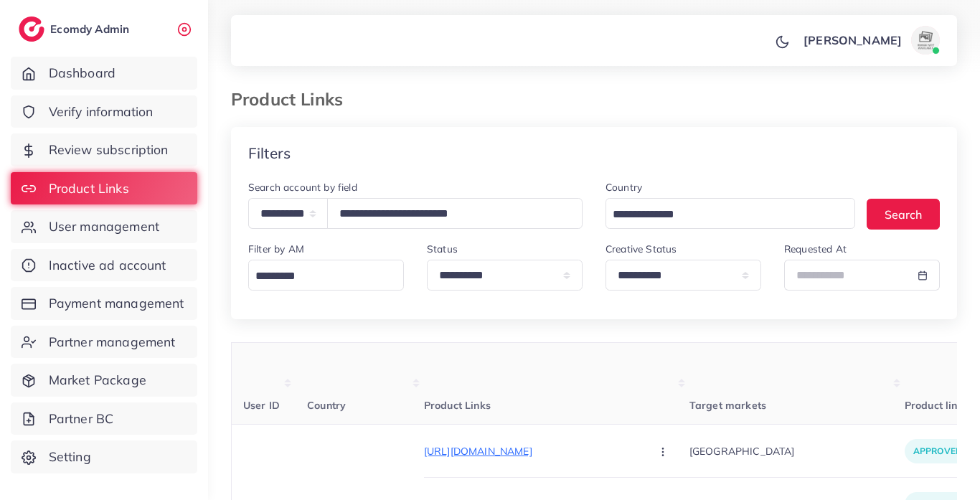  Describe the element at coordinates (104, 265) in the screenshot. I see `a: Inactive ad account` at that location.